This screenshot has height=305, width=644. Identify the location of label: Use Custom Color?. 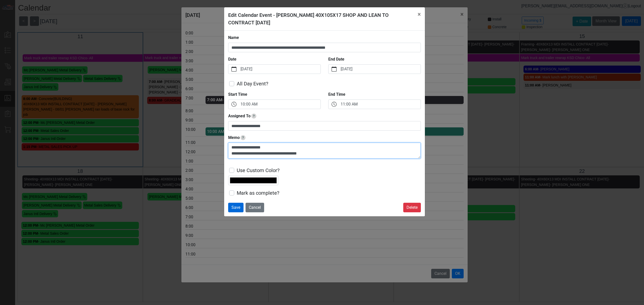
(258, 171).